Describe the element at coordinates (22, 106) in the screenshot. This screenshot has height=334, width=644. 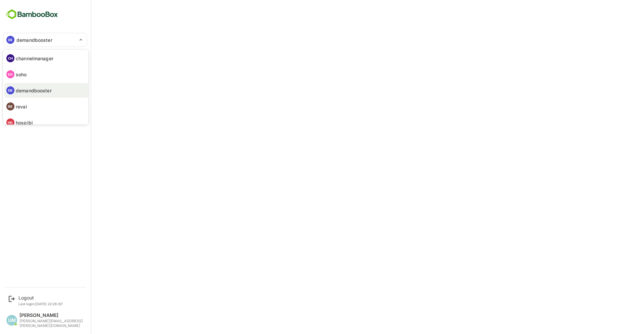
I see `p: revai` at that location.